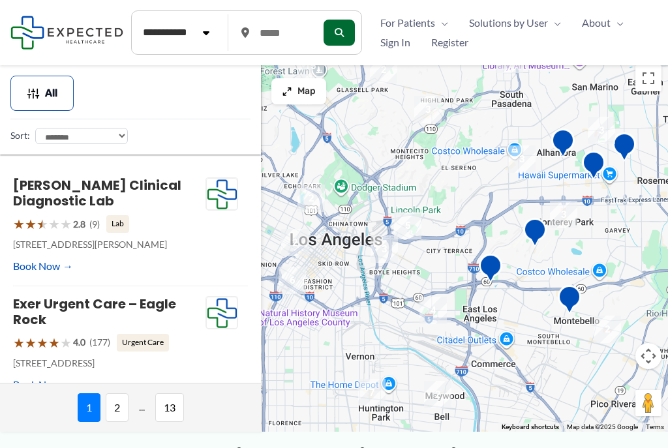  What do you see at coordinates (89, 408) in the screenshot?
I see `span: 1` at bounding box center [89, 408].